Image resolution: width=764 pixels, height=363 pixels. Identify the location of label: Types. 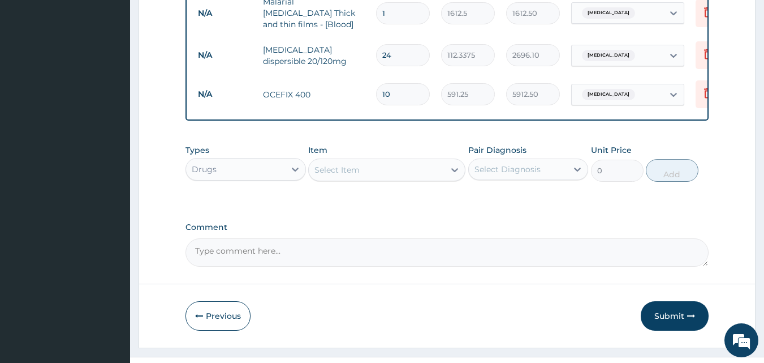
(197, 150).